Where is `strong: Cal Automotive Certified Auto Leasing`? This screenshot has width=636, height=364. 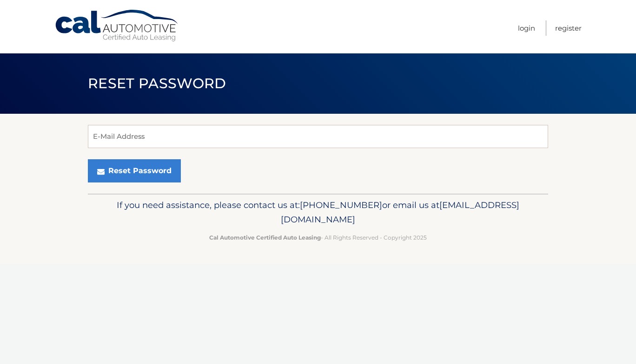 strong: Cal Automotive Certified Auto Leasing is located at coordinates (265, 238).